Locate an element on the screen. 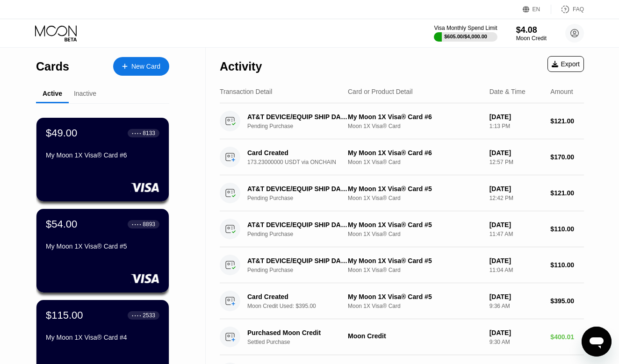 The width and height of the screenshot is (619, 364). div: My Moon 1X Visa® Card #4 is located at coordinates (102, 337).